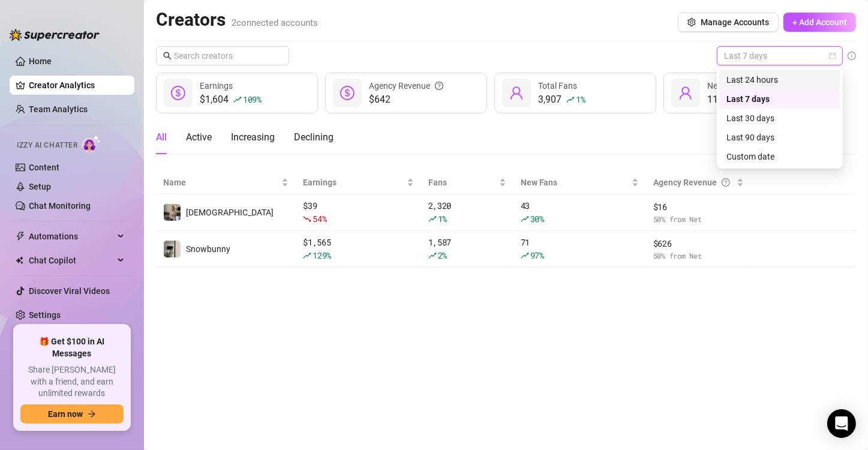  I want to click on th: Earnings, so click(358, 182).